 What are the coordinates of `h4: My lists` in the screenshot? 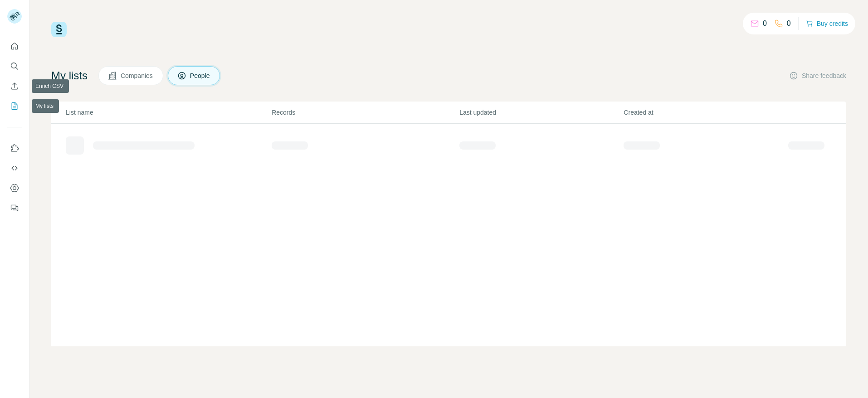 It's located at (70, 76).